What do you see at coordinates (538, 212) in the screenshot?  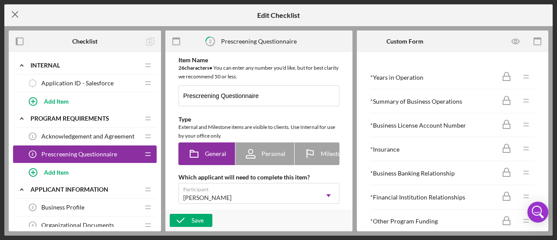 I see `div: Open Intercom Messenger` at bounding box center [538, 212].